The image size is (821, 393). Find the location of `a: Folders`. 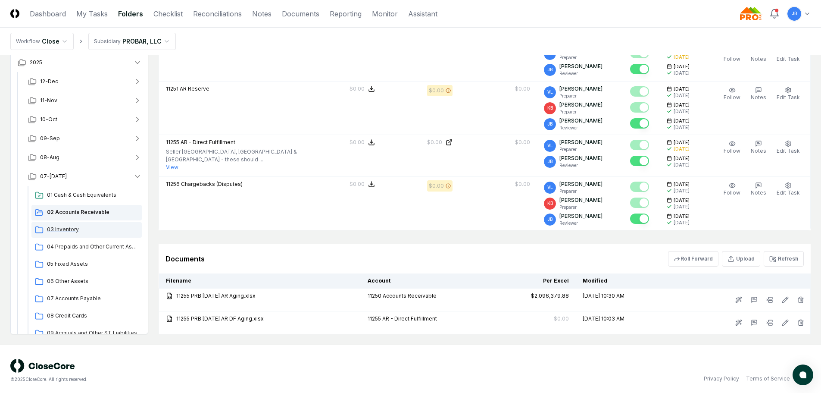

a: Folders is located at coordinates (131, 14).